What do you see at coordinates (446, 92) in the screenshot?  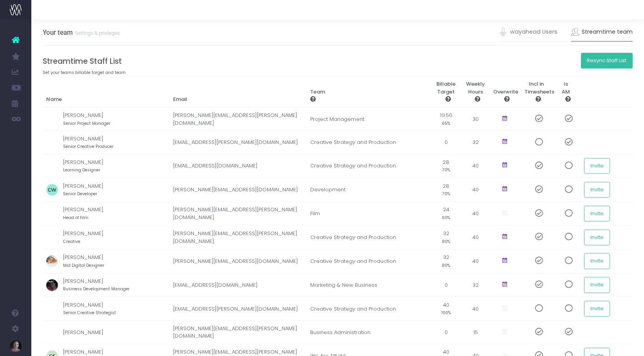 I see `th: Billable Target` at bounding box center [446, 92].